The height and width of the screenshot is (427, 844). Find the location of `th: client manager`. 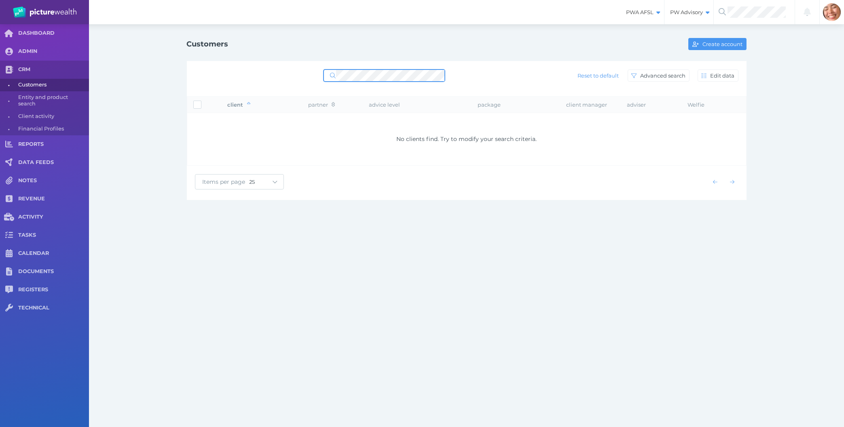

th: client manager is located at coordinates (590, 105).